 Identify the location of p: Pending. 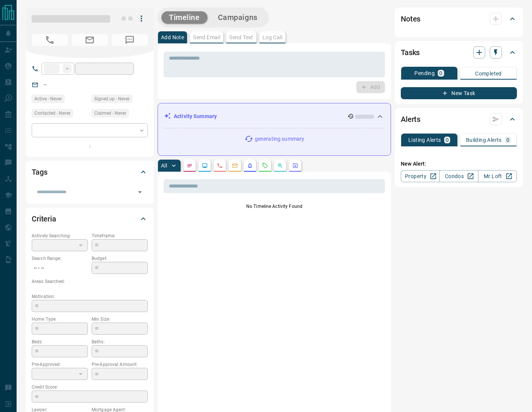
(424, 73).